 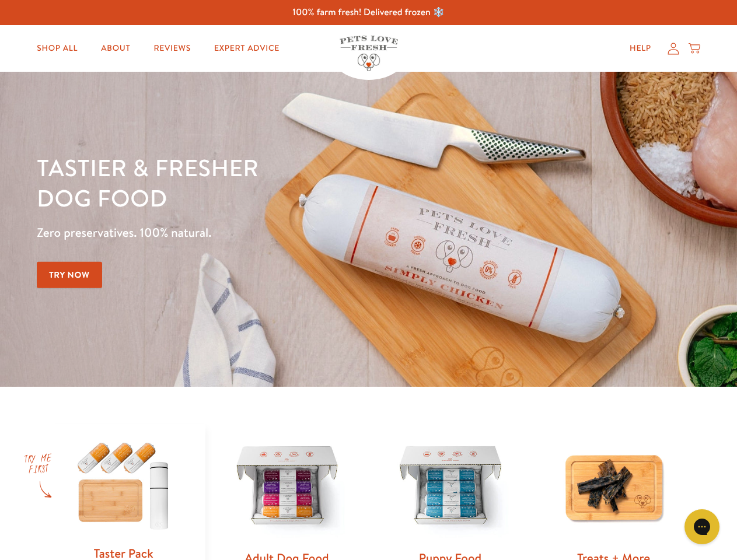 I want to click on a: Try Now, so click(x=69, y=275).